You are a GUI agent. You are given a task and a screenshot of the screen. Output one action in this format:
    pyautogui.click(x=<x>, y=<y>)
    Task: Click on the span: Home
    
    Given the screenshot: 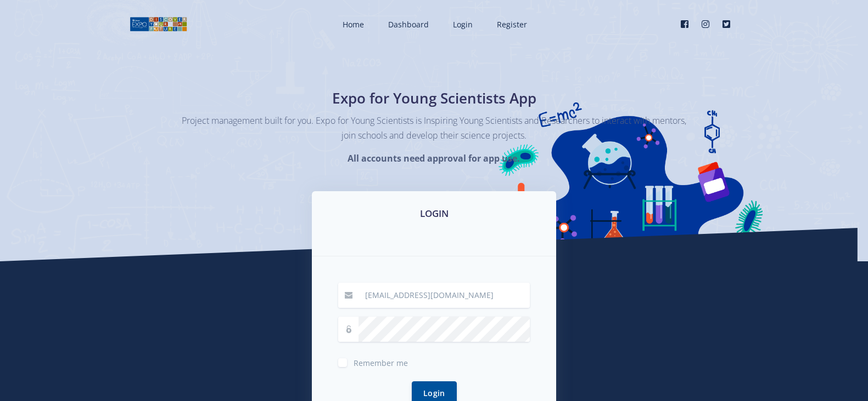 What is the action you would take?
    pyautogui.click(x=353, y=24)
    